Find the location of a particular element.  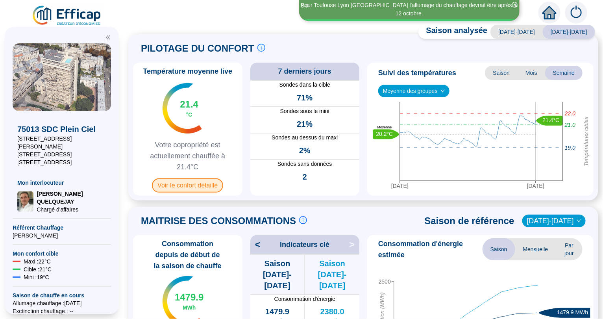

tspan: 2500 is located at coordinates (385, 281).